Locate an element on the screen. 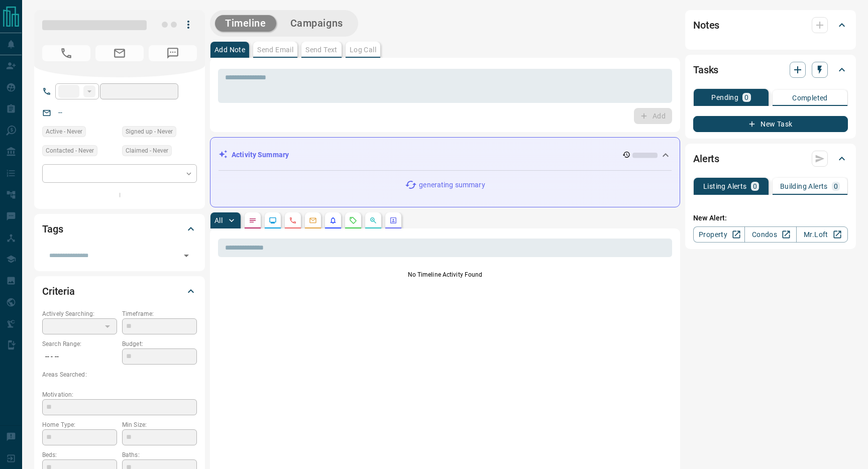 The image size is (868, 469). button: New Task is located at coordinates (771, 124).